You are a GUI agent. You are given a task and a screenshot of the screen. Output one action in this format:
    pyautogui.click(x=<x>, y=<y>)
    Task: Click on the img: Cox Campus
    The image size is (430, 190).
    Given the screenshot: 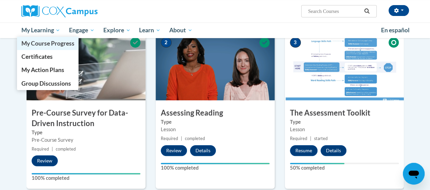 What is the action you would take?
    pyautogui.click(x=59, y=11)
    